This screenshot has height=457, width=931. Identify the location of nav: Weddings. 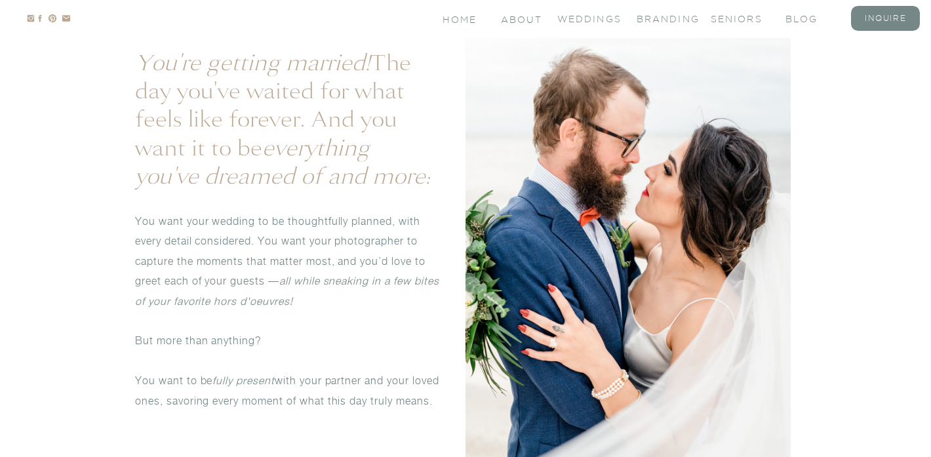
(584, 18).